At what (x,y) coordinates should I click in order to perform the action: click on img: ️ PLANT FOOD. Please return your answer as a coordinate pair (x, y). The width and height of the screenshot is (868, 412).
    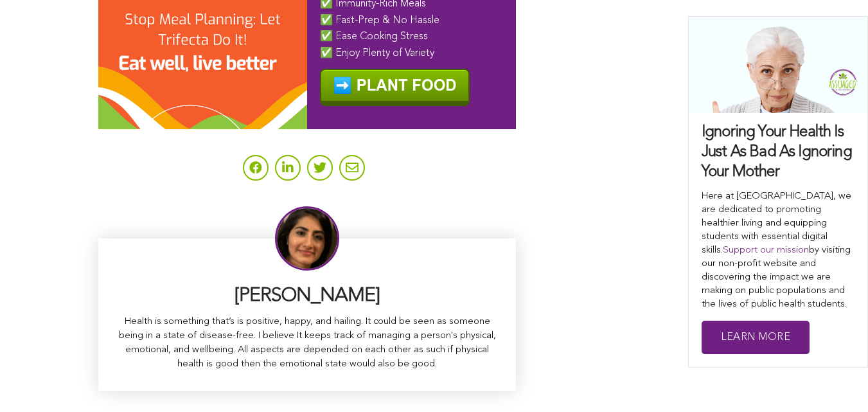
    Looking at the image, I should click on (394, 88).